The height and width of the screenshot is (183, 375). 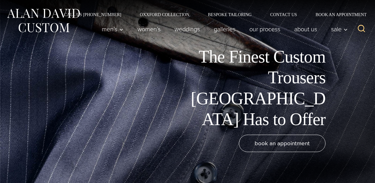 What do you see at coordinates (337, 15) in the screenshot?
I see `a: Book an Appointment` at bounding box center [337, 15].